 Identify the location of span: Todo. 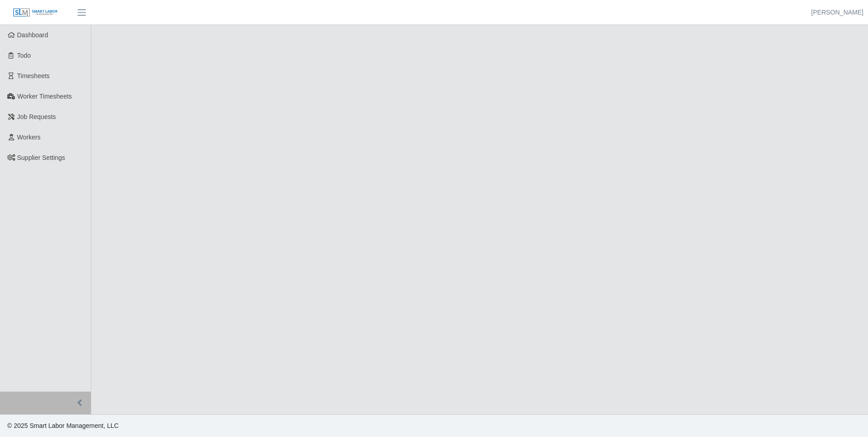
(24, 55).